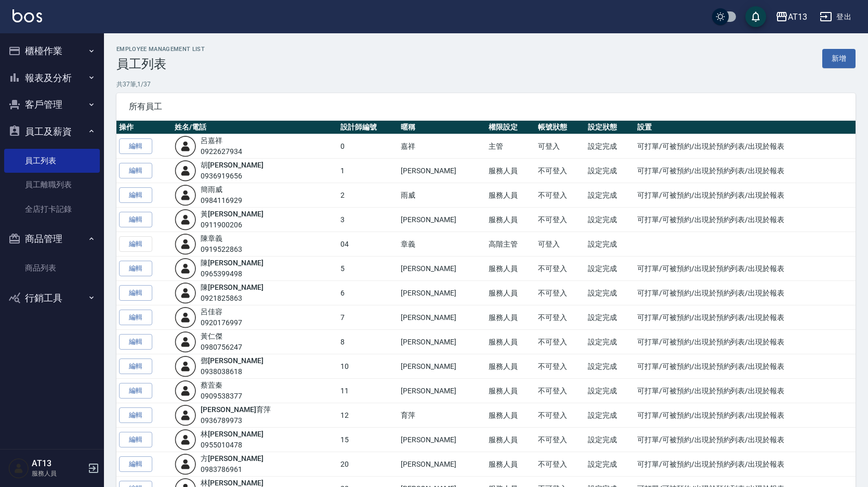  What do you see at coordinates (211, 385) in the screenshot?
I see `a: 蔡萓秦` at bounding box center [211, 385].